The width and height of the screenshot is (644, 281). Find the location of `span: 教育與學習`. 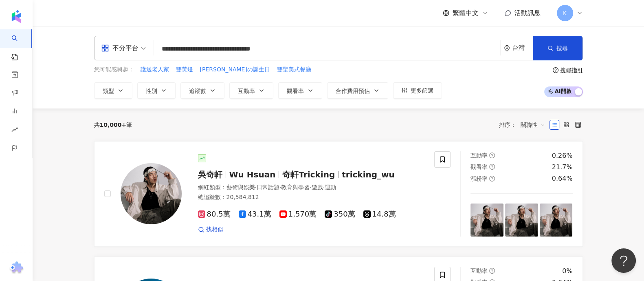

span: 教育與學習 is located at coordinates (295, 187).